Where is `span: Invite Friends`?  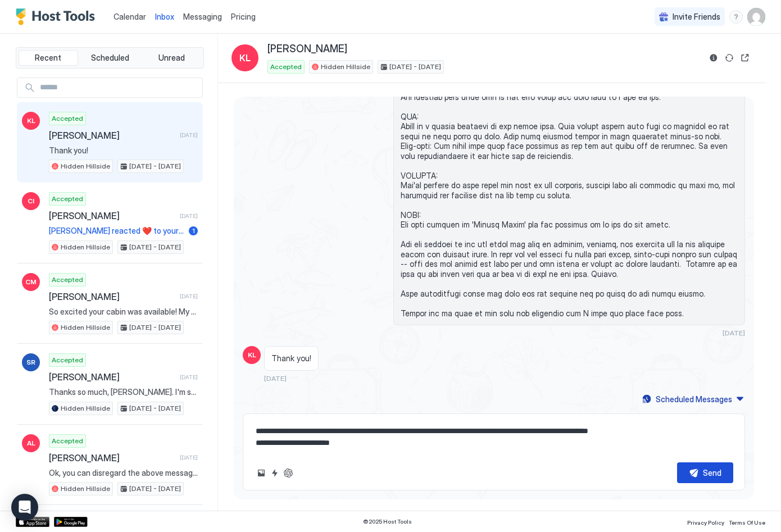
span: Invite Friends is located at coordinates (696, 17).